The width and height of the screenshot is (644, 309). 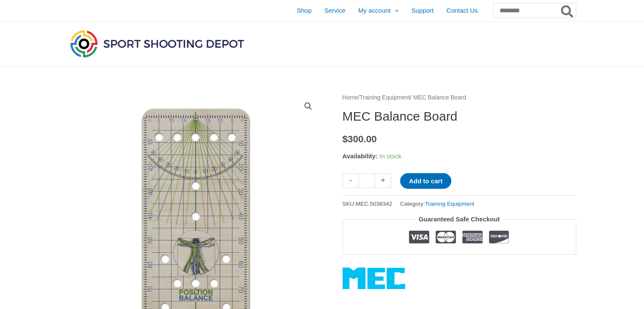 What do you see at coordinates (309, 106) in the screenshot?
I see `a: View full-screen image gallery` at bounding box center [309, 106].